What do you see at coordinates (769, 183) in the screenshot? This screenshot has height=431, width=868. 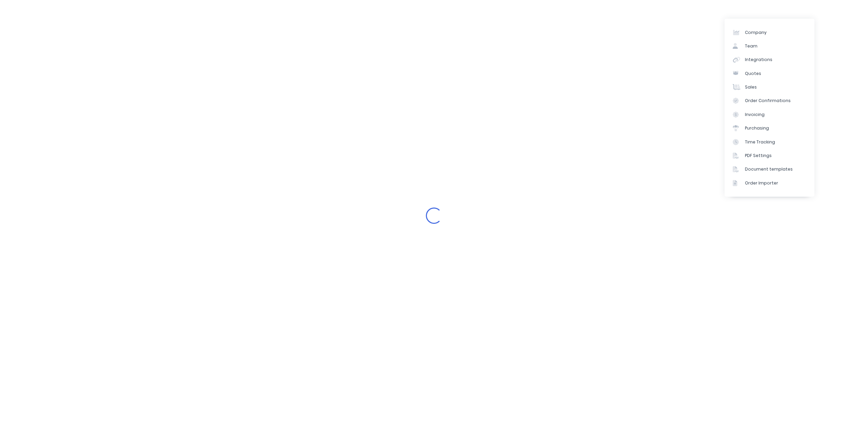 I see `a: Order Importer` at bounding box center [769, 183].